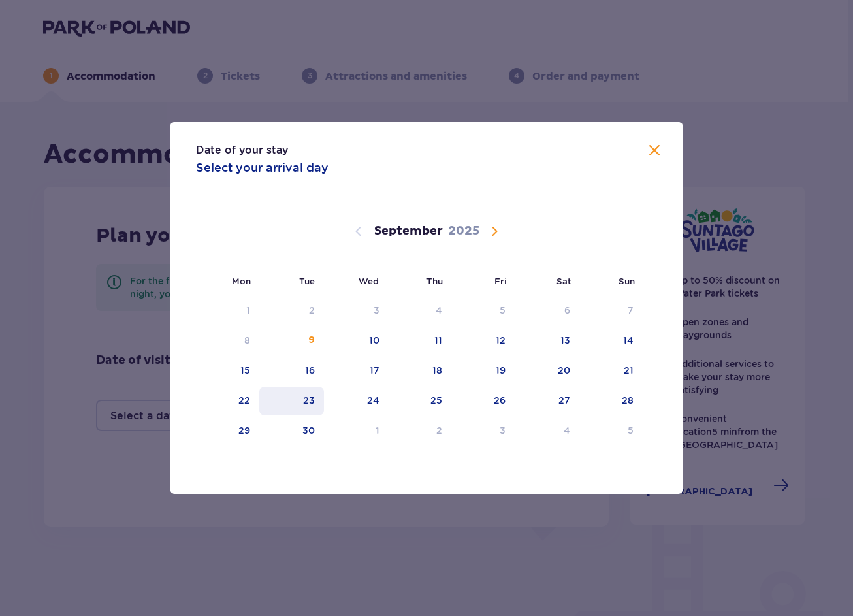 This screenshot has height=616, width=853. What do you see at coordinates (228, 431) in the screenshot?
I see `td: Choose Monday, September 29, 2025 as your check-in date. It’s available.` at bounding box center [228, 431].